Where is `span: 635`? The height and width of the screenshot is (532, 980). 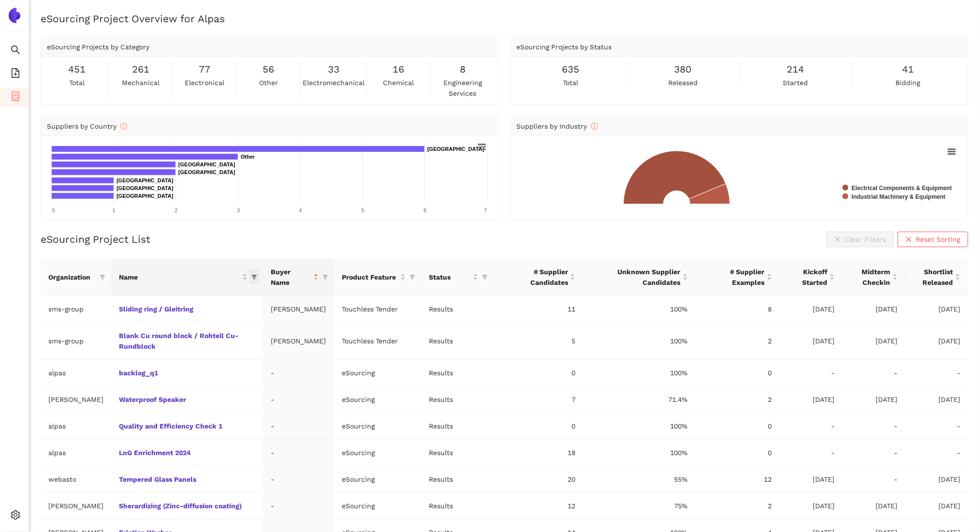 span: 635 is located at coordinates (571, 69).